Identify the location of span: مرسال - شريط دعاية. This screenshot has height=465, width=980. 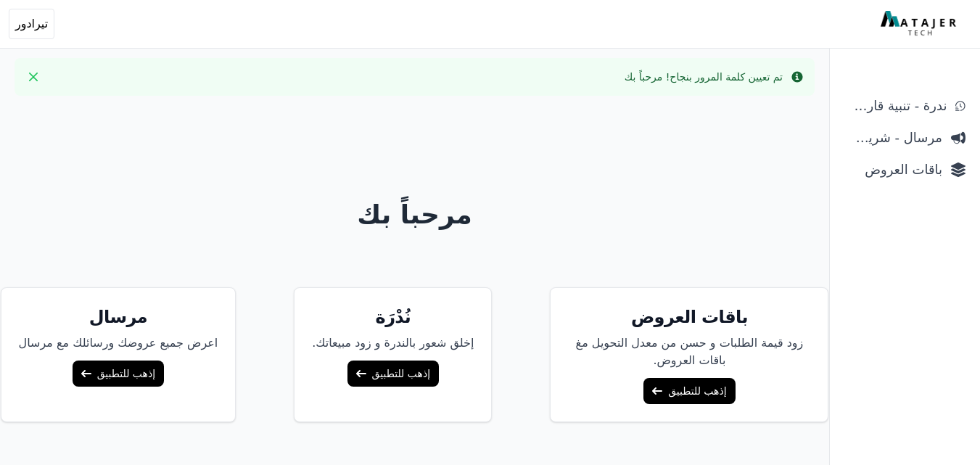
(893, 138).